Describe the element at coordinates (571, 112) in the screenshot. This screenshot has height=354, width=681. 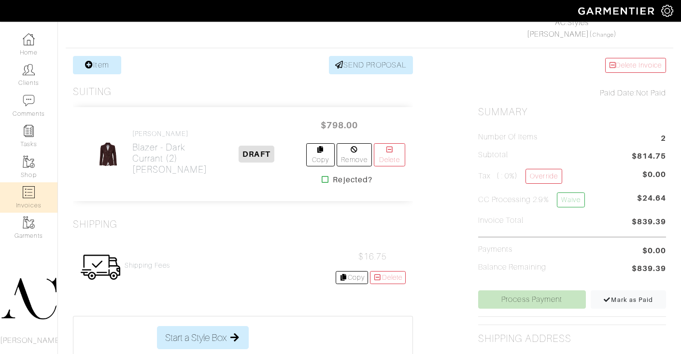
I see `h2: Summary` at that location.